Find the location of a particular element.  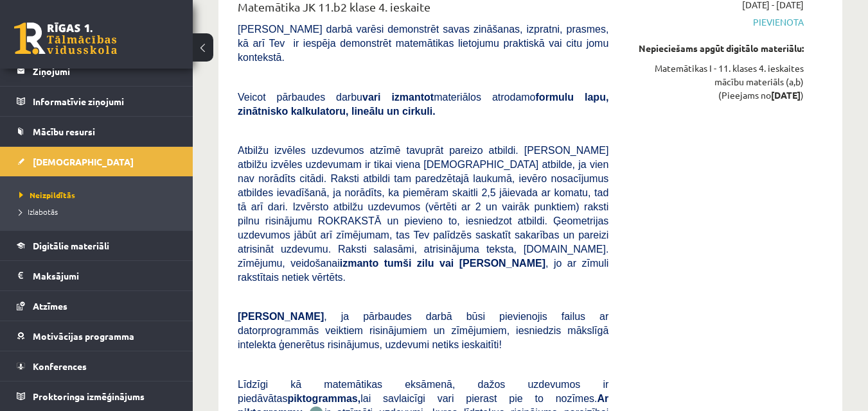

legend: Ziņojumi is located at coordinates (104, 71).